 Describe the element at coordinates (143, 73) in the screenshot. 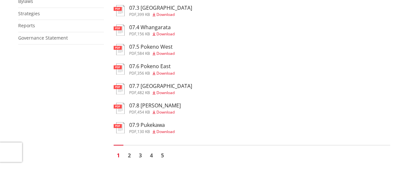

I see `span: 356 KB` at that location.